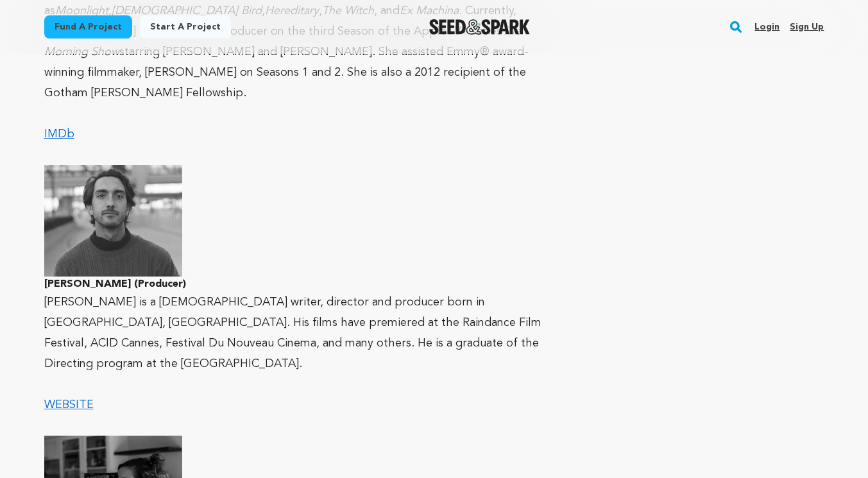  I want to click on a: Sign up, so click(806, 27).